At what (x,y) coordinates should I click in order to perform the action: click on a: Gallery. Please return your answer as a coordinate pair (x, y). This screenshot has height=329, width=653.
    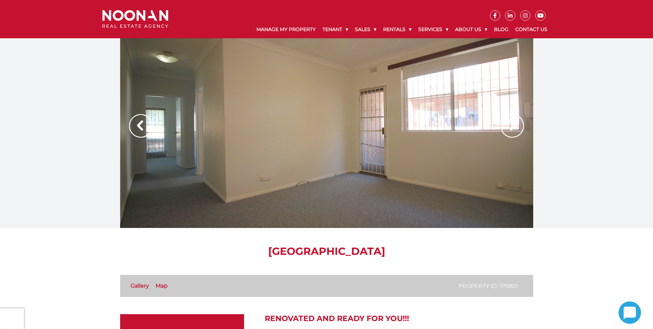
    Looking at the image, I should click on (140, 285).